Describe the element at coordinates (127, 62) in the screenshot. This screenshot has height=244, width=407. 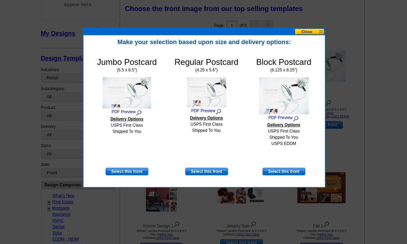
I see `h4: Jumbo Postcard` at that location.